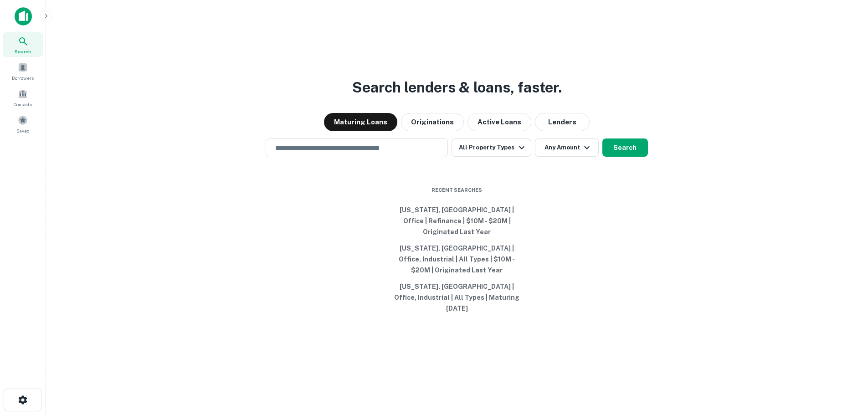  I want to click on span: Saved, so click(23, 131).